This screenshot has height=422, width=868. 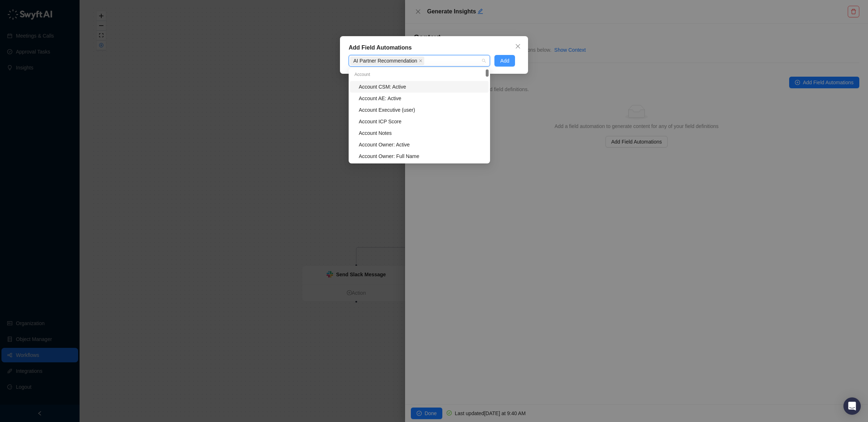 I want to click on button: Close, so click(x=518, y=46).